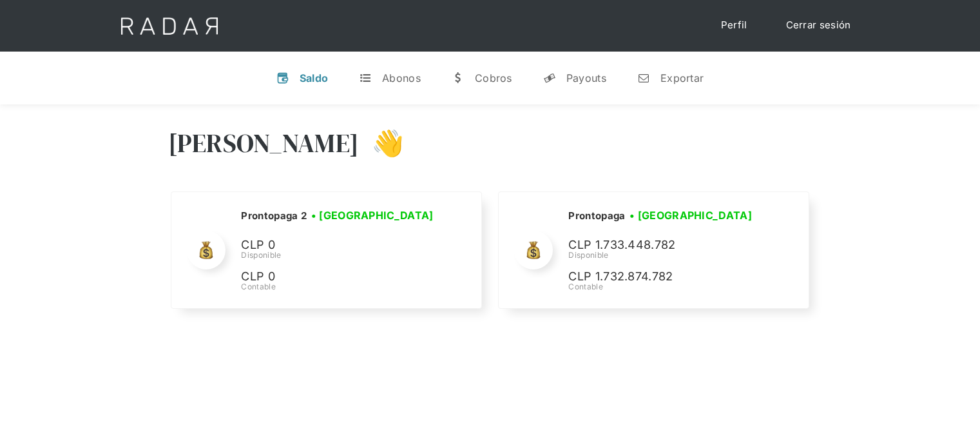 The width and height of the screenshot is (980, 448). What do you see at coordinates (682, 78) in the screenshot?
I see `div: Exportar` at bounding box center [682, 78].